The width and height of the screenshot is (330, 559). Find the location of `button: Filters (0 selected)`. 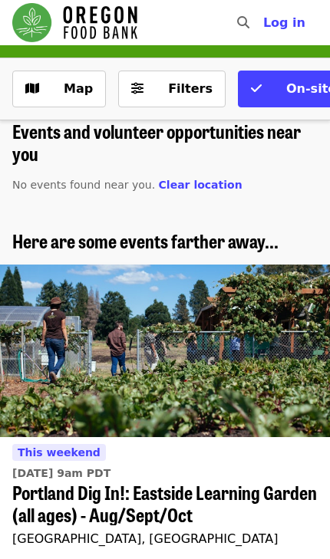

button: Filters (0 selected) is located at coordinates (172, 89).